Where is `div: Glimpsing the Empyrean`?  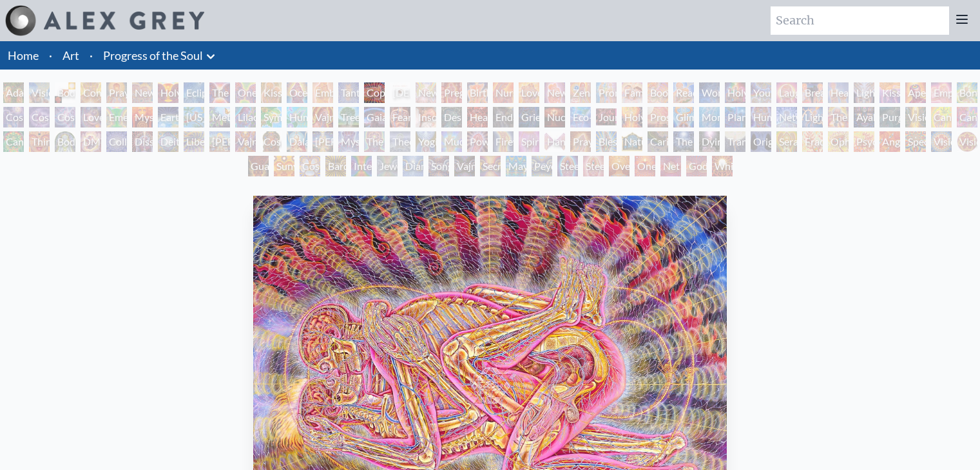 div: Glimpsing the Empyrean is located at coordinates (684, 117).